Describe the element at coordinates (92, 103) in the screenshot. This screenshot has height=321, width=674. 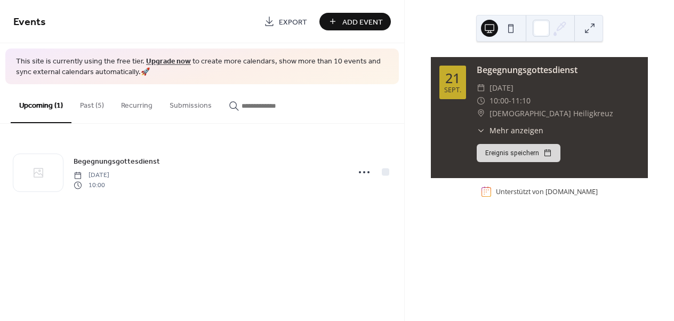
I see `button: Past (5)` at that location.